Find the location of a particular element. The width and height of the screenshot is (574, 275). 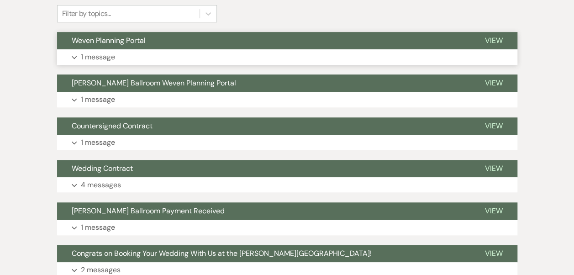

span: Countersigned Contract is located at coordinates (112, 126).